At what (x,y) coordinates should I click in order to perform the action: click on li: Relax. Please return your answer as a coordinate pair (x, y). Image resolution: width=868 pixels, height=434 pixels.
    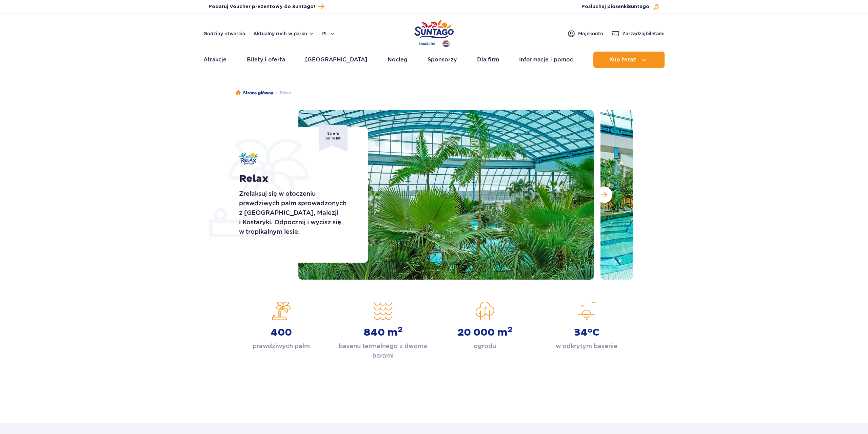
    Looking at the image, I should click on (282, 93).